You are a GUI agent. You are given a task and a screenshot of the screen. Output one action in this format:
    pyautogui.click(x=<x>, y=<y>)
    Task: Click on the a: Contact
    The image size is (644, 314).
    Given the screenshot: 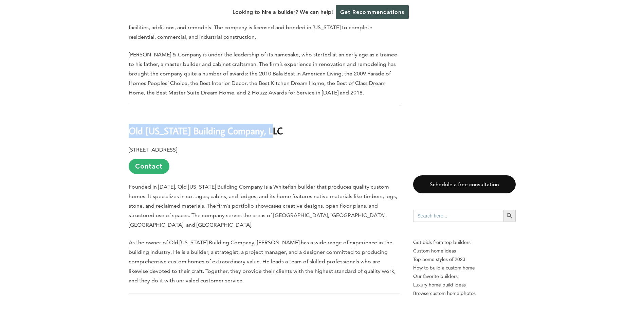 What is the action you would take?
    pyautogui.click(x=149, y=166)
    